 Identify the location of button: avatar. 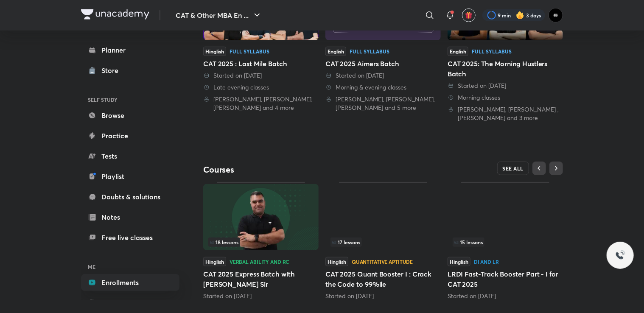
(469, 15).